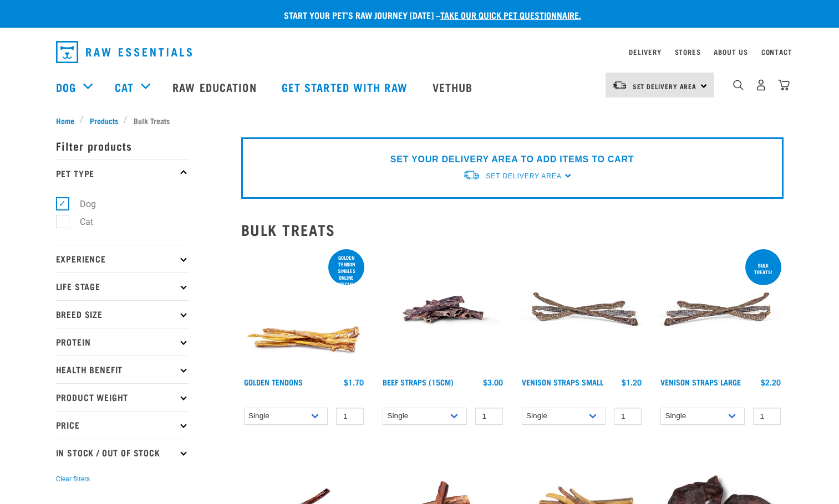  What do you see at coordinates (581, 310) in the screenshot?
I see `img: Venison Straps` at bounding box center [581, 310].